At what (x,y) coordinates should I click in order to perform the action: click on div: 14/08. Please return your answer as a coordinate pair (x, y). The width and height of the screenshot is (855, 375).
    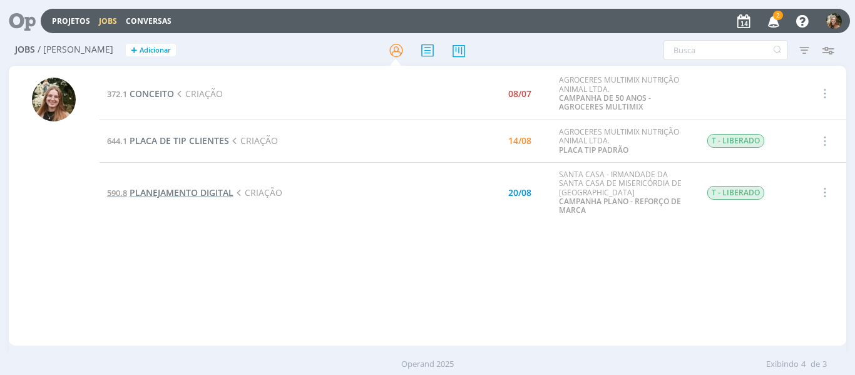
    Looking at the image, I should click on (520, 141).